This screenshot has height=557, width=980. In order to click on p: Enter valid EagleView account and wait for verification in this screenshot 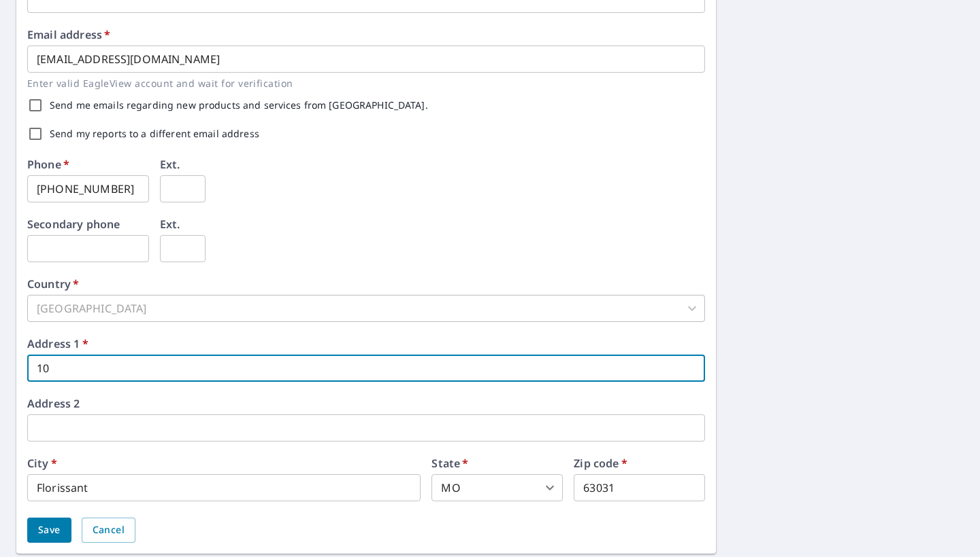, I will do `click(361, 83)`.